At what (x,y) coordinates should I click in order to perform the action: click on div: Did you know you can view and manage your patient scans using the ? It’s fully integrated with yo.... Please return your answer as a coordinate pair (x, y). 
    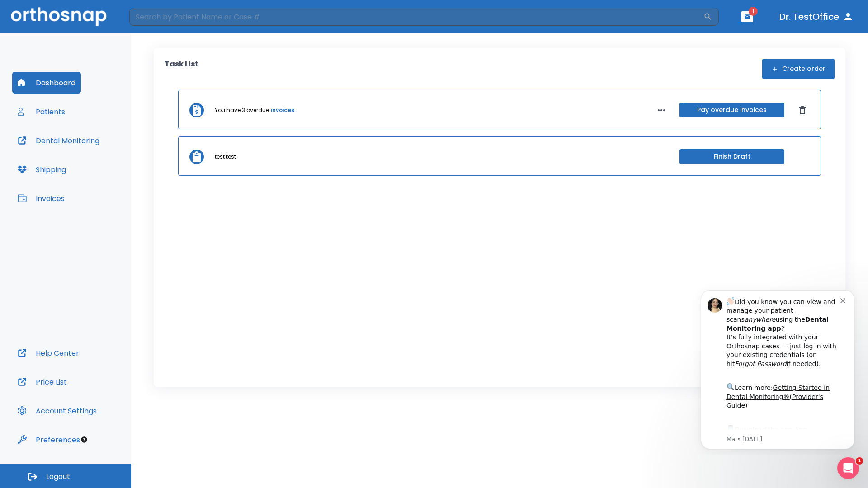
    Looking at the image, I should click on (96, 55).